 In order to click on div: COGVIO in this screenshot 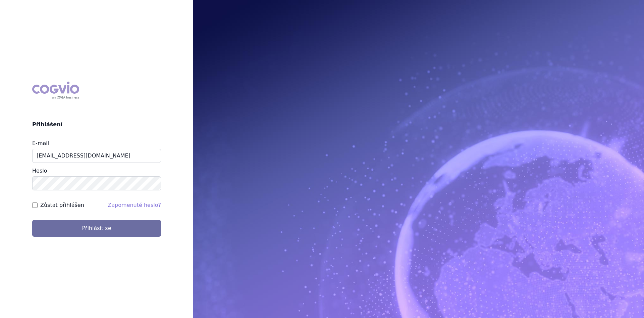, I will do `click(56, 90)`.